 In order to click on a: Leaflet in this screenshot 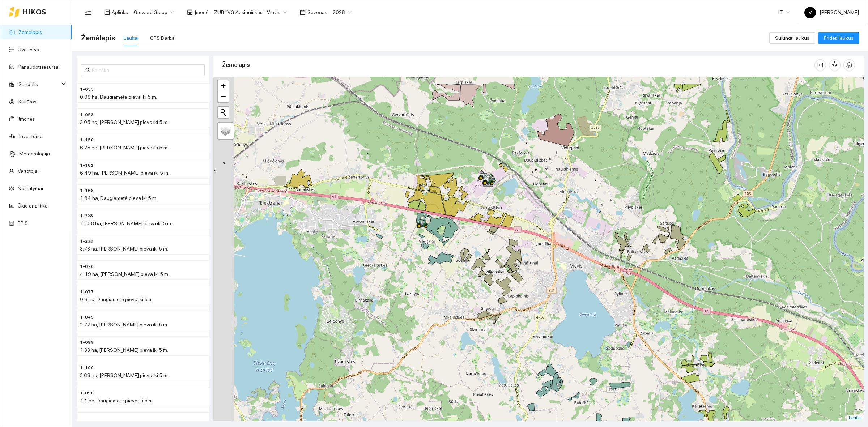, I will do `click(855, 418)`.